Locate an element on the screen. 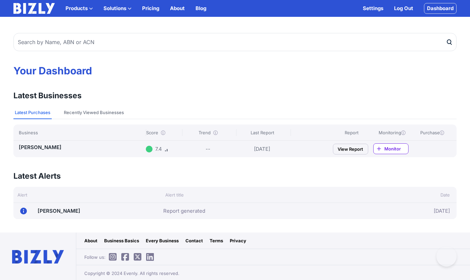 This screenshot has height=280, width=470. nav: Tabs is located at coordinates (235, 113).